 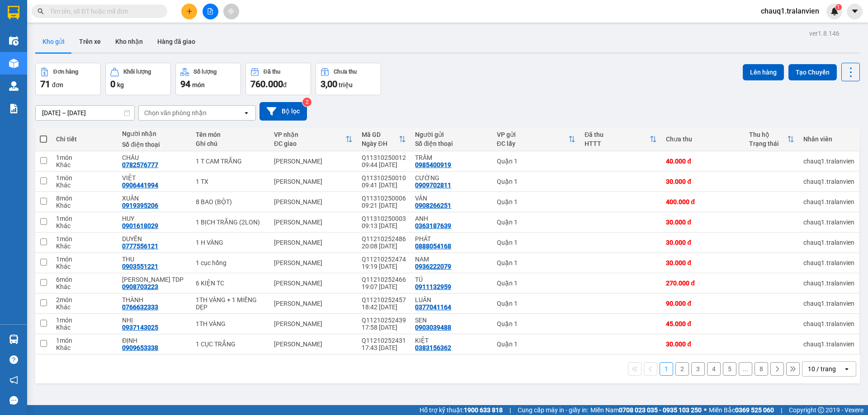 What do you see at coordinates (41, 11) in the screenshot?
I see `span: search` at bounding box center [41, 11].